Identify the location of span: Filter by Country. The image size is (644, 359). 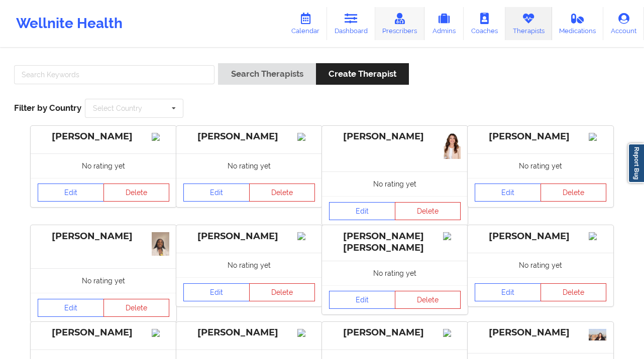
(48, 108).